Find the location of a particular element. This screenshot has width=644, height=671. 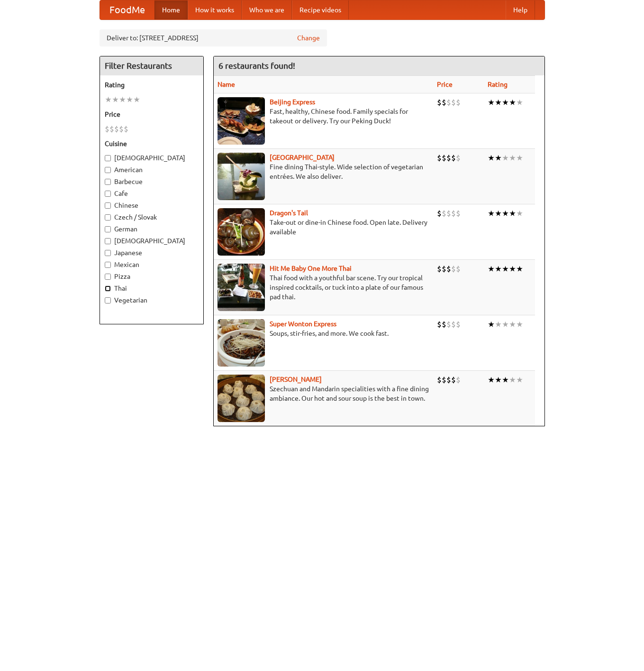

label: Vegetarian is located at coordinates (152, 300).